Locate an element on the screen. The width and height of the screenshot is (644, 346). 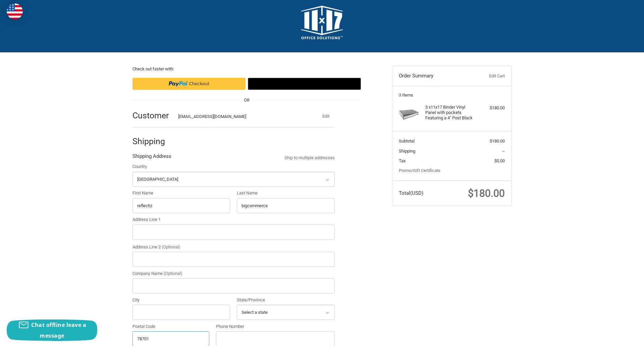
h3: Order Summary is located at coordinates (435, 76).